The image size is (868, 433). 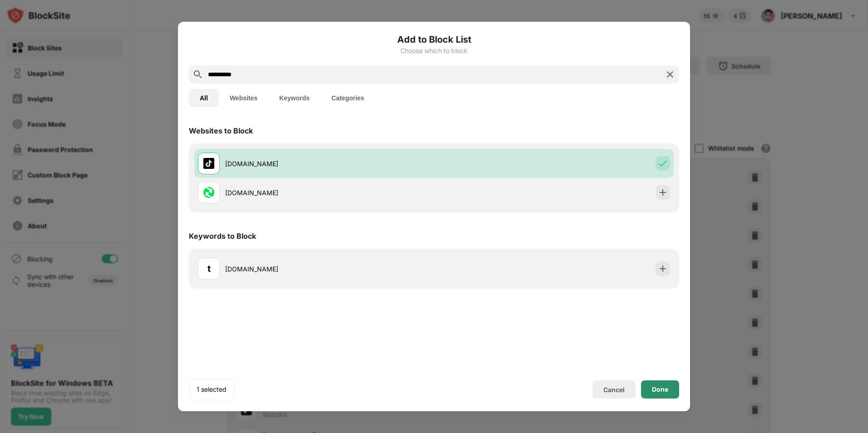 I want to click on div: Cancel, so click(x=613, y=389).